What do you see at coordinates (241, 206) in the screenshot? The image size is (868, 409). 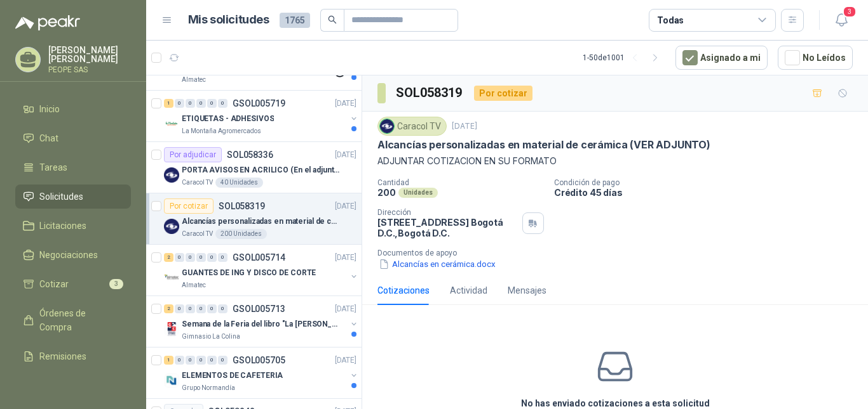 I see `p: SOL058319` at bounding box center [241, 206].